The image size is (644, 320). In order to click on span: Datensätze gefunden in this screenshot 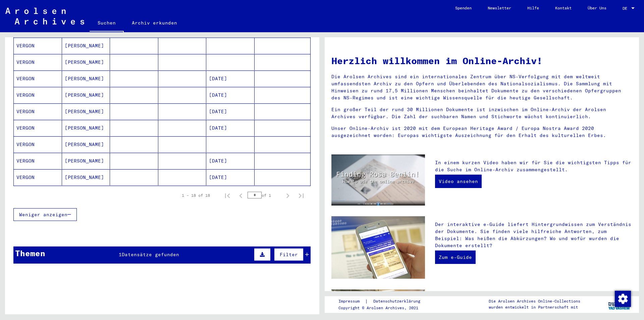, I will do `click(150, 255)`.